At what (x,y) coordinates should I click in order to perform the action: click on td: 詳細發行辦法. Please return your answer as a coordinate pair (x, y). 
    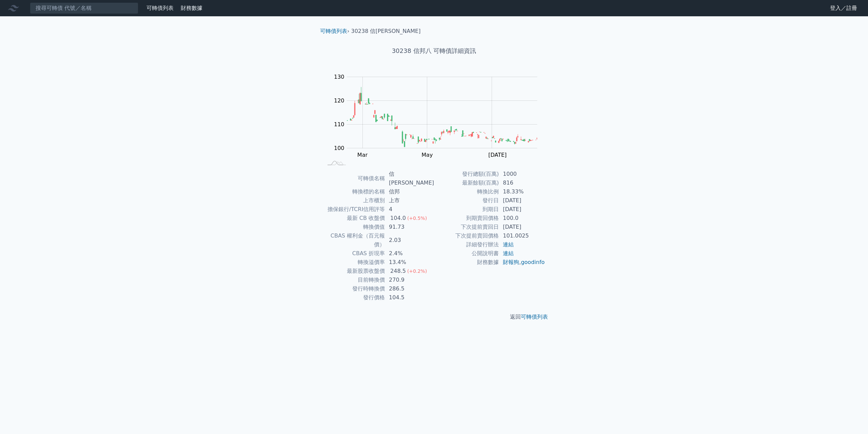
    Looking at the image, I should click on (466, 245).